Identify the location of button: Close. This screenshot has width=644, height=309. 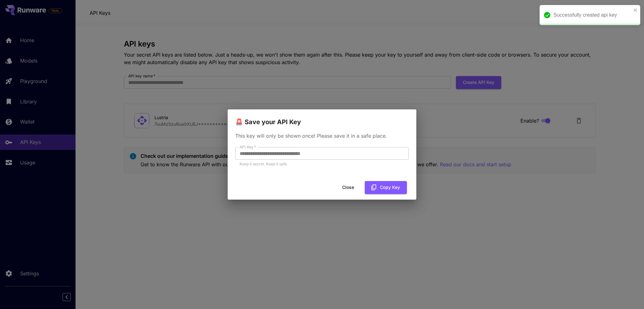
(348, 187).